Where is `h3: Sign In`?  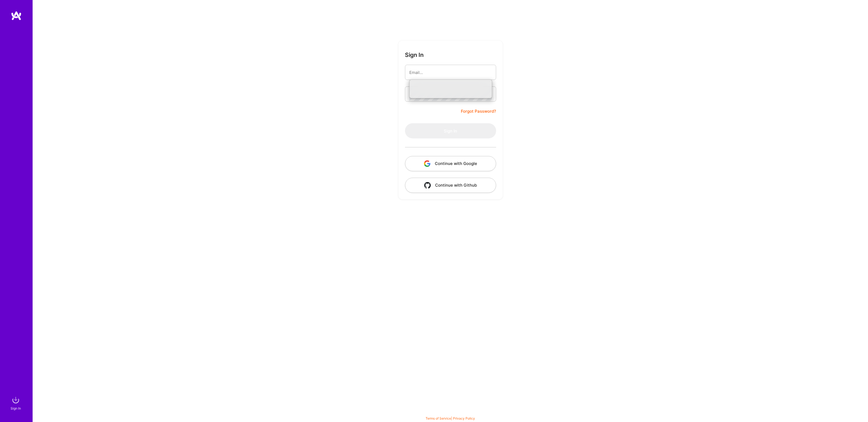
h3: Sign In is located at coordinates (414, 55).